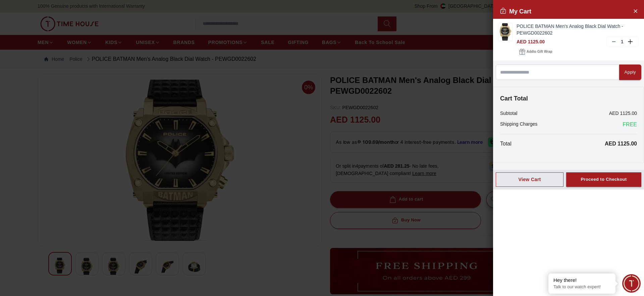 The width and height of the screenshot is (644, 296). Describe the element at coordinates (506, 144) in the screenshot. I see `p: Total` at that location.